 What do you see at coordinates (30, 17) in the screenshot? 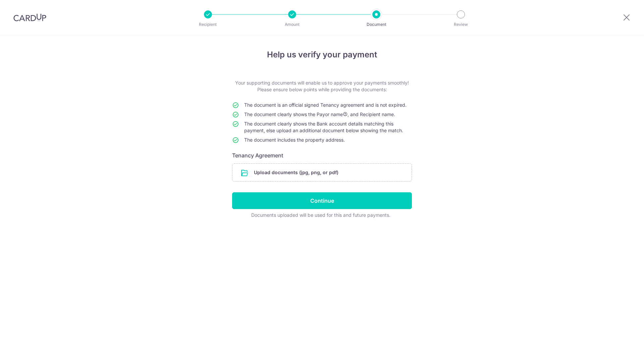
I see `img: CardUp` at bounding box center [30, 17].